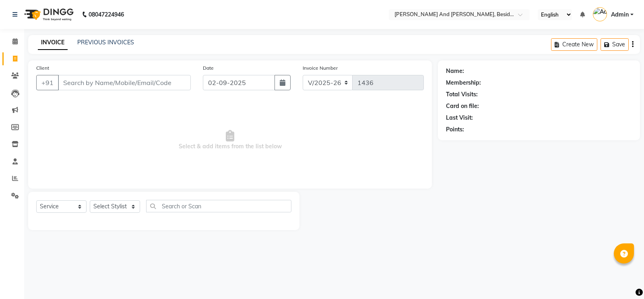  Describe the element at coordinates (106, 14) in the screenshot. I see `b: 08047224946` at that location.